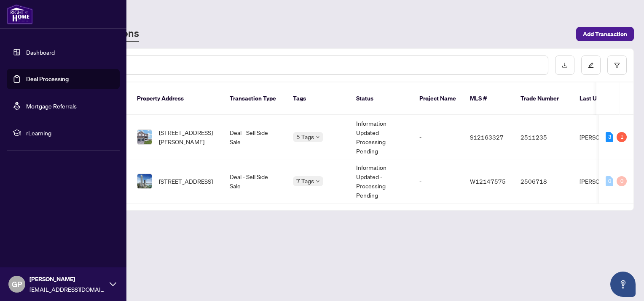 This screenshot has height=301, width=644. What do you see at coordinates (604, 34) in the screenshot?
I see `span: Add Transaction` at bounding box center [604, 34].